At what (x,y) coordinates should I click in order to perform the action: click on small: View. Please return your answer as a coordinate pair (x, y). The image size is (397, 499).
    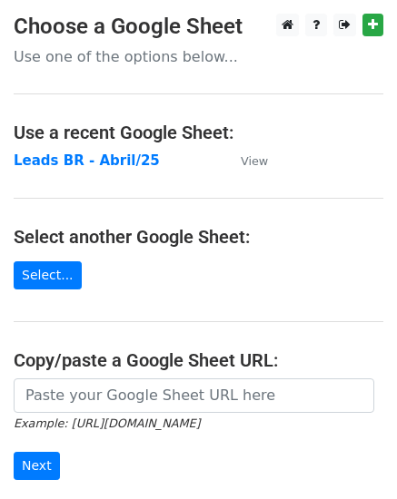
    Looking at the image, I should click on (254, 161).